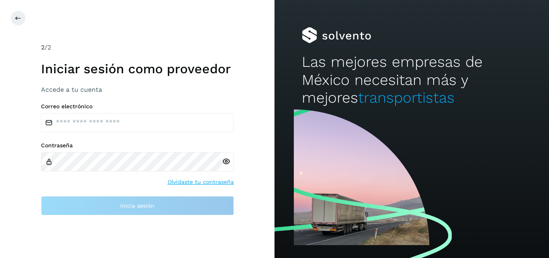 Image resolution: width=549 pixels, height=258 pixels. What do you see at coordinates (138, 89) in the screenshot?
I see `h3: Accede a tu cuenta` at bounding box center [138, 89].